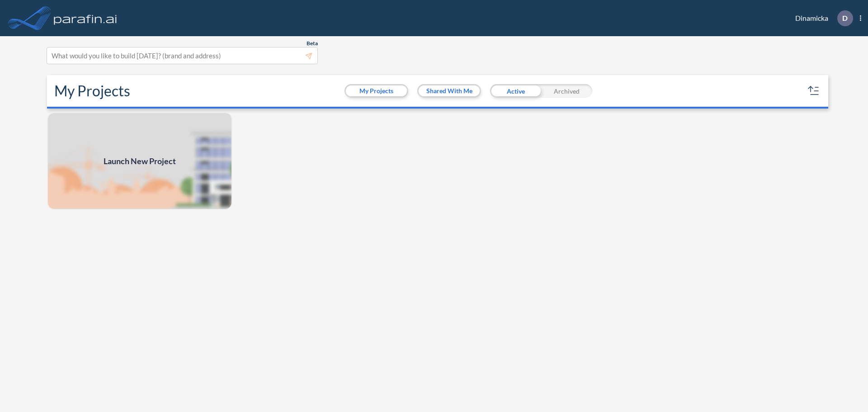 Image resolution: width=868 pixels, height=412 pixels. I want to click on div: Archived, so click(567, 91).